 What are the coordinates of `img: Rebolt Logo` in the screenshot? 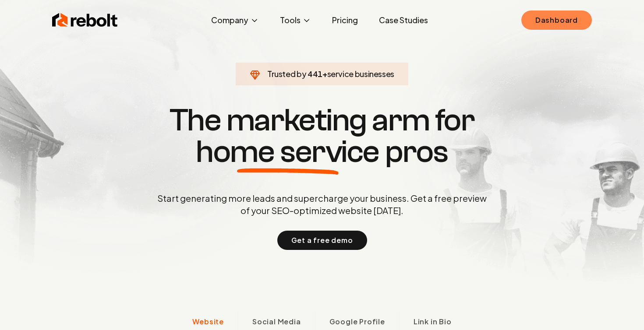 It's located at (85, 20).